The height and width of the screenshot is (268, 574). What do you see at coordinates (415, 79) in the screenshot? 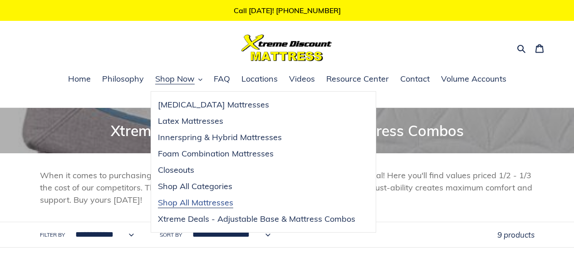
I see `a: Contact` at bounding box center [415, 79].